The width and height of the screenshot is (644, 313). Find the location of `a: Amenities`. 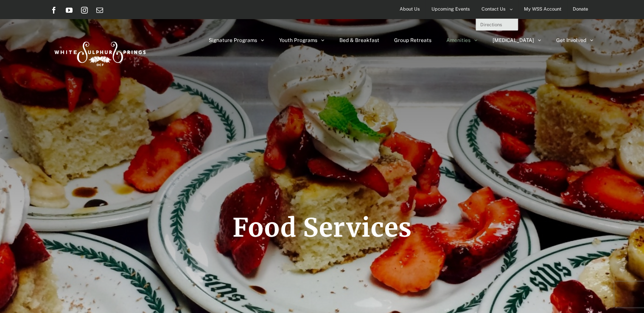

a: Amenities is located at coordinates (462, 40).